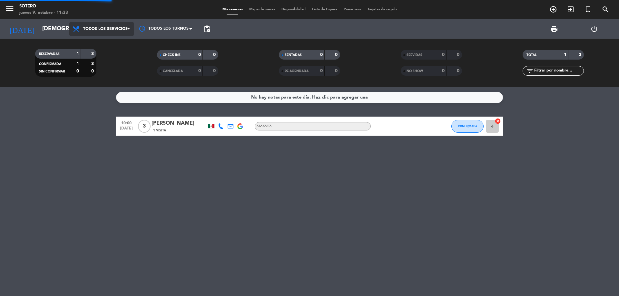 The width and height of the screenshot is (619, 296). Describe the element at coordinates (325, 9) in the screenshot. I see `span: Lista de Espera` at that location.